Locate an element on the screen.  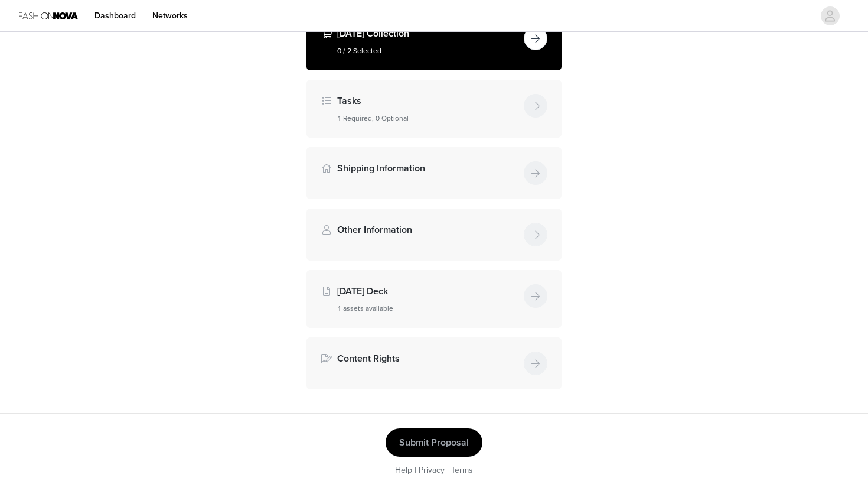
div: avatar is located at coordinates (830, 16).